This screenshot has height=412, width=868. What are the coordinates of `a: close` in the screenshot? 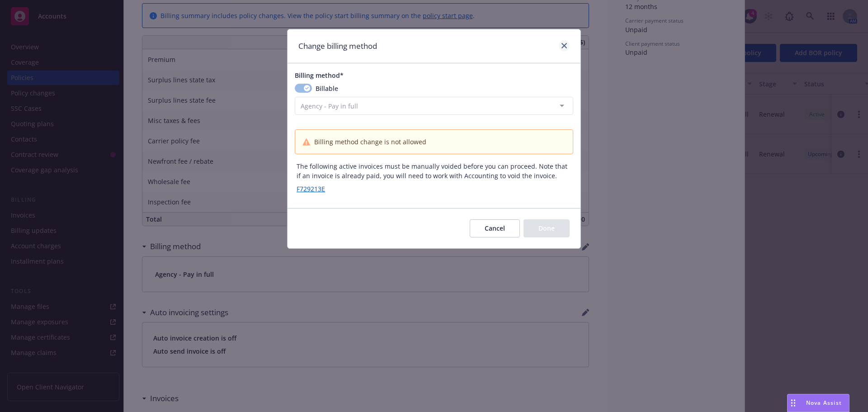 It's located at (565, 46).